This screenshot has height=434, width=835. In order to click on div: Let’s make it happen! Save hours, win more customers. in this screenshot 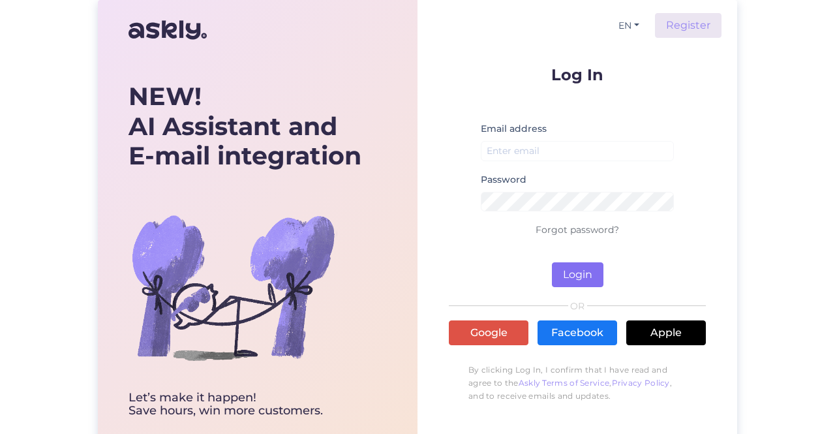, I will do `click(245, 404)`.